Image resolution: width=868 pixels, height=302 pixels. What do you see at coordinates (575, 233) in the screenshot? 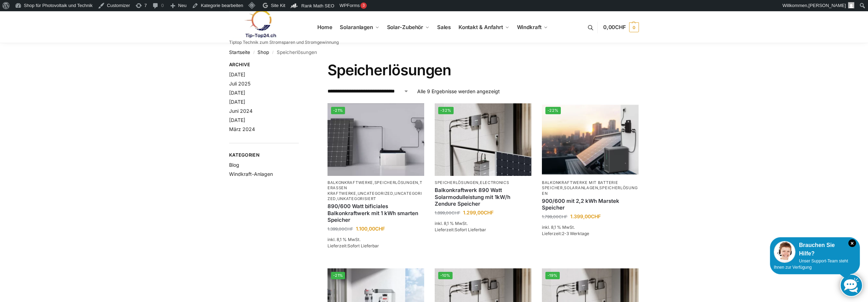
I see `span: 2-3 Werktage` at bounding box center [575, 233].